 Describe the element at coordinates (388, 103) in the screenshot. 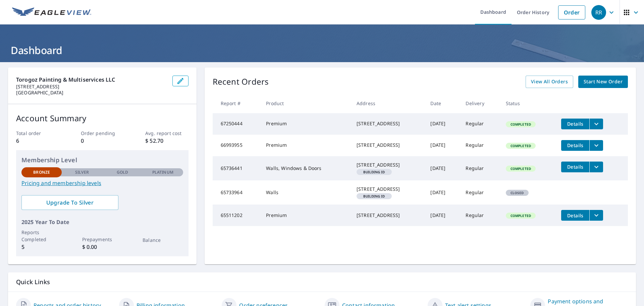

I see `th: Address` at that location.